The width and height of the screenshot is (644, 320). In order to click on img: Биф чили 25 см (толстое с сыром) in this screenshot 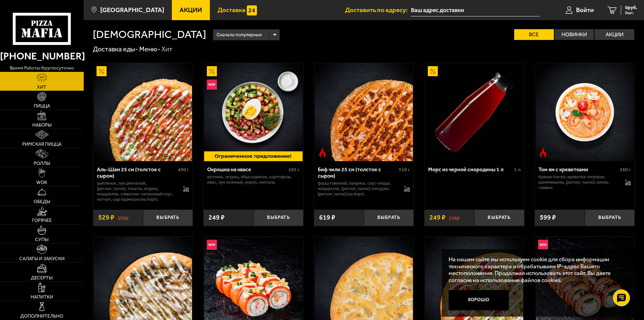, I will do `click(364, 112)`.